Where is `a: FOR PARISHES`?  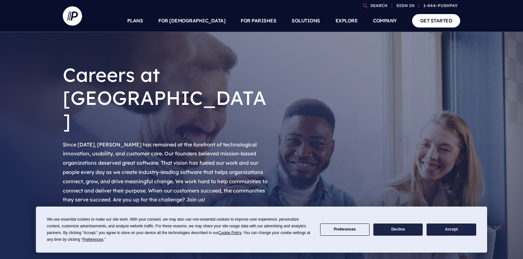 a: FOR PARISHES is located at coordinates (258, 21).